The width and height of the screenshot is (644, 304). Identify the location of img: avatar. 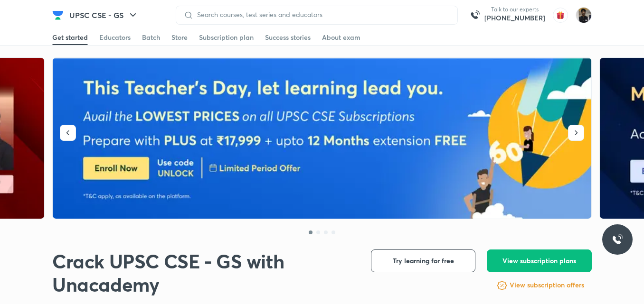
(560, 15).